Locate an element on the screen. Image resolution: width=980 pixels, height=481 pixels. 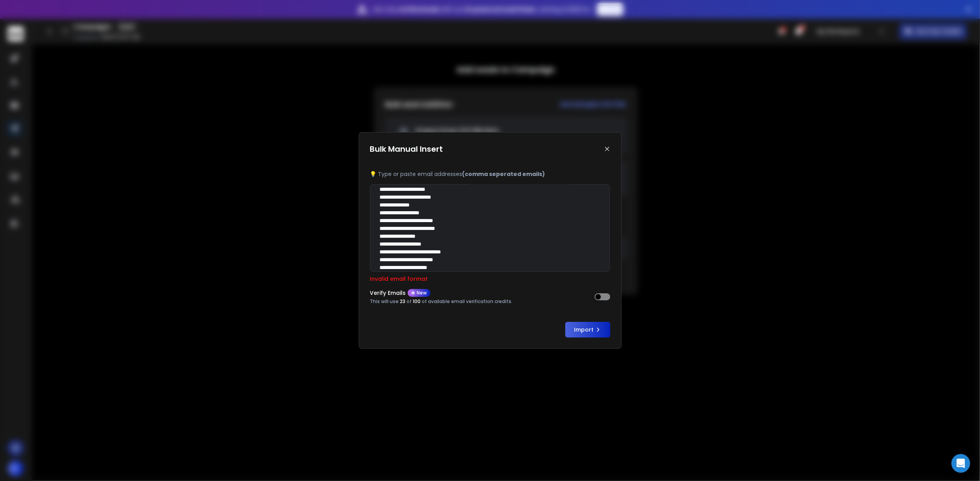
p: Verify Emails is located at coordinates (388, 293).